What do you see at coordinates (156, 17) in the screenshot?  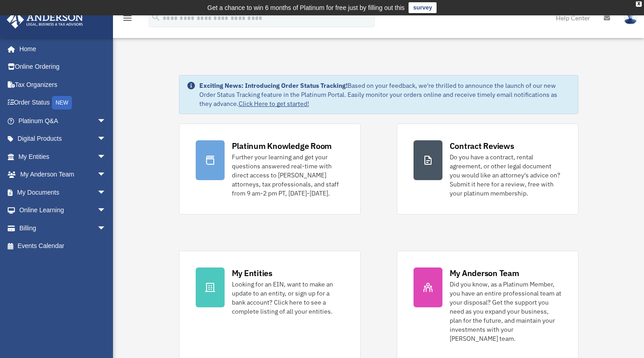 I see `i: search` at bounding box center [156, 17].